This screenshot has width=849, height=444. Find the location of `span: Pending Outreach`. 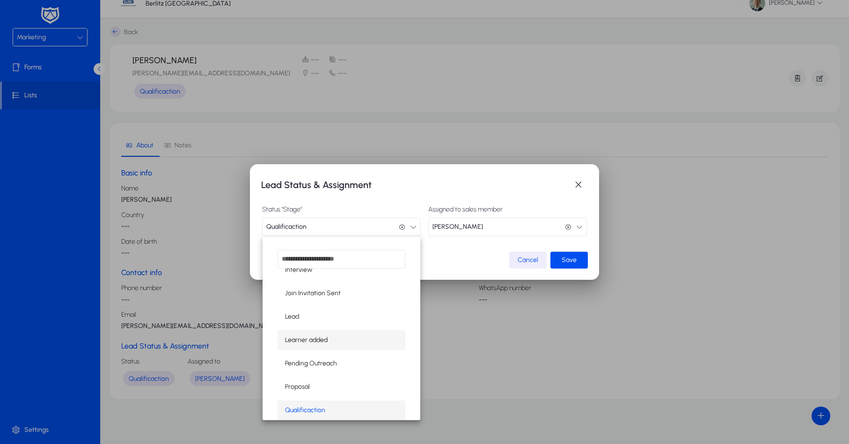

span: Pending Outreach is located at coordinates (311, 364).